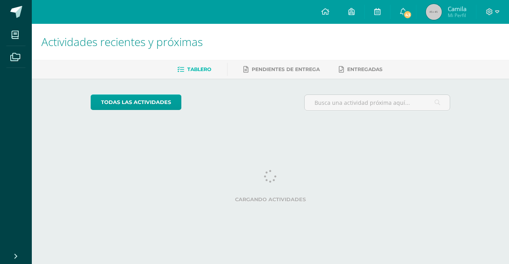 This screenshot has height=264, width=509. I want to click on a: Tablero, so click(194, 70).